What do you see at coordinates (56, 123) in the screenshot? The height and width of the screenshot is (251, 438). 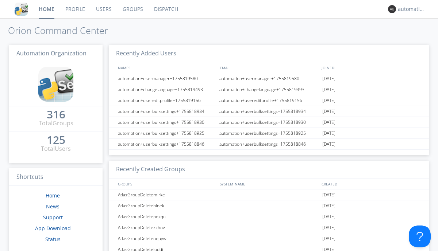 I see `div: Total Groups` at bounding box center [56, 123].